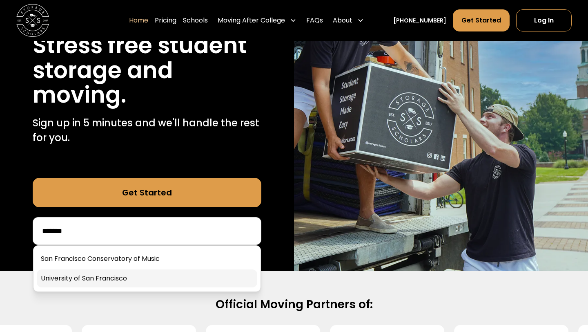 Image resolution: width=588 pixels, height=332 pixels. What do you see at coordinates (165, 20) in the screenshot?
I see `a: Pricing` at bounding box center [165, 20].